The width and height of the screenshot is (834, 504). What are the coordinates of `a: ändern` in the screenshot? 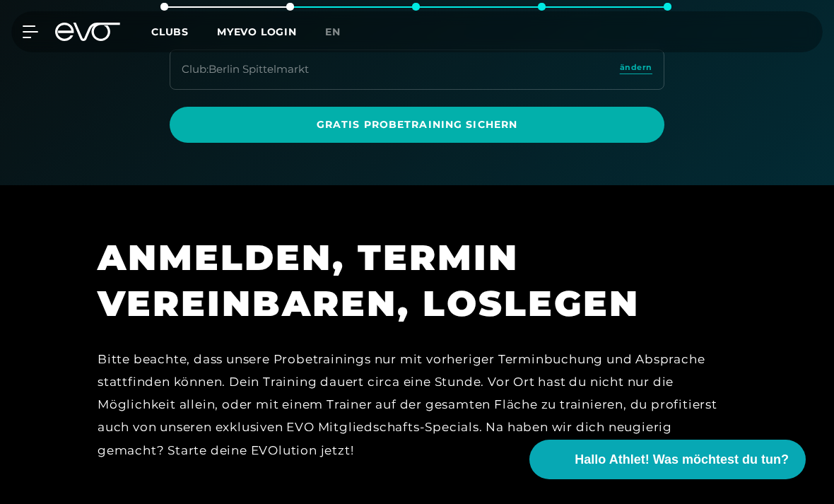 It's located at (636, 70).